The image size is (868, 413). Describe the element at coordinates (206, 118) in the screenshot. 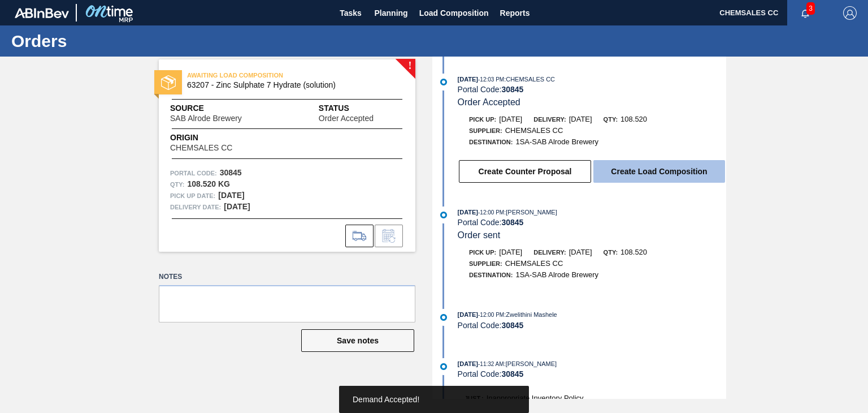

I see `span: SAB Alrode Brewery` at that location.